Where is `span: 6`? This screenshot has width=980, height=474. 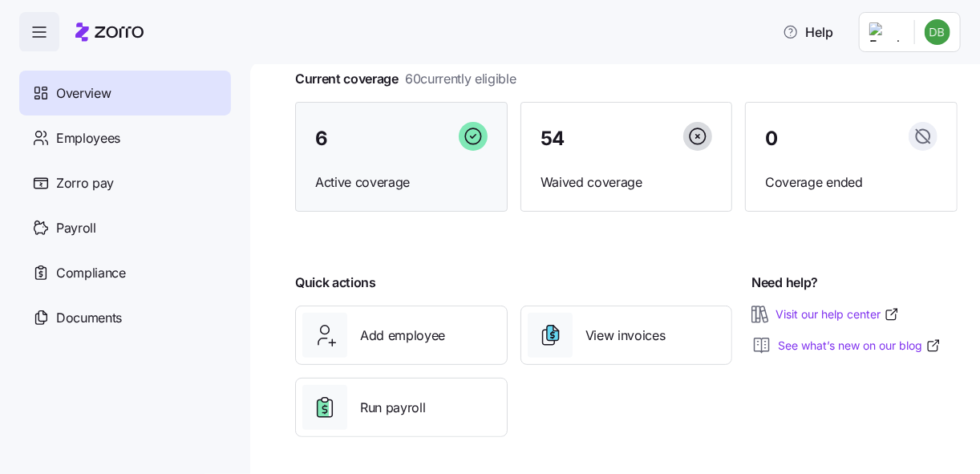
span: 6 is located at coordinates (321, 139).